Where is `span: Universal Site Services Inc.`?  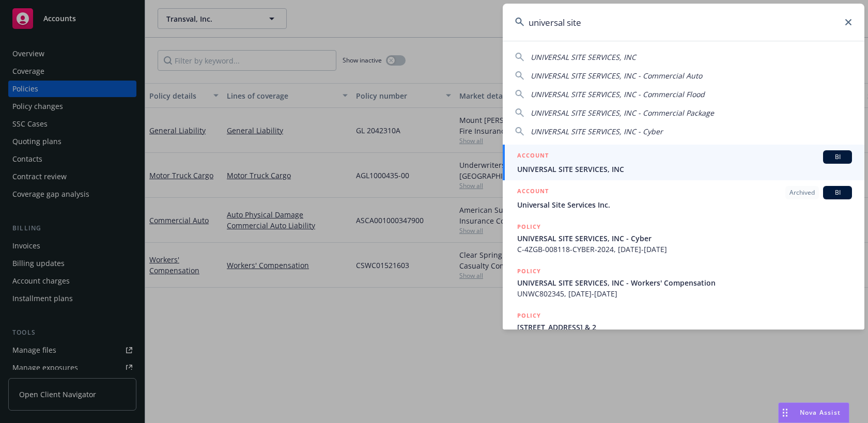
span: Universal Site Services Inc. is located at coordinates (685, 205).